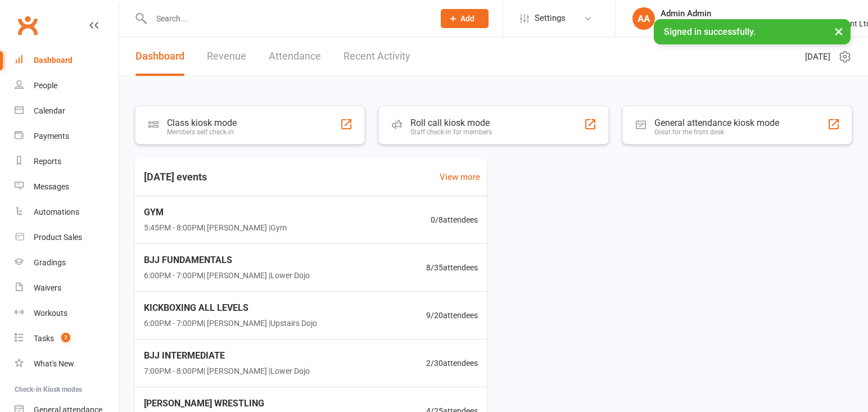 The height and width of the screenshot is (412, 868). What do you see at coordinates (51, 186) in the screenshot?
I see `div: Messages` at bounding box center [51, 186].